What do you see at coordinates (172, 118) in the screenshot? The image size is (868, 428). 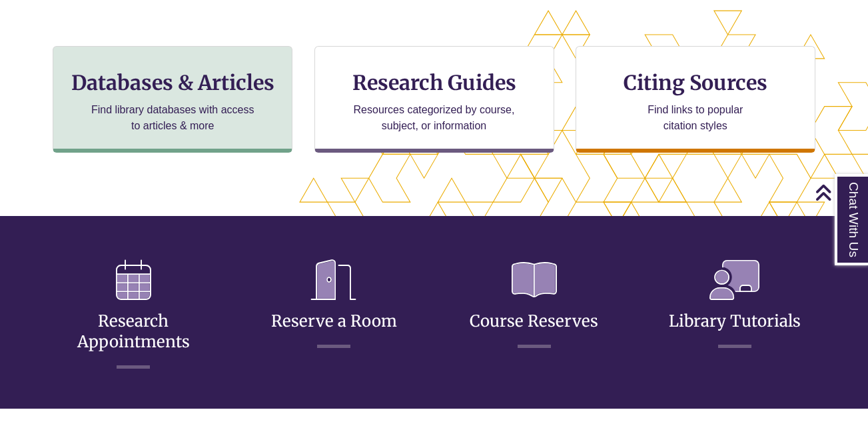 I see `p: Find library databases with access to articles & more` at bounding box center [172, 118].